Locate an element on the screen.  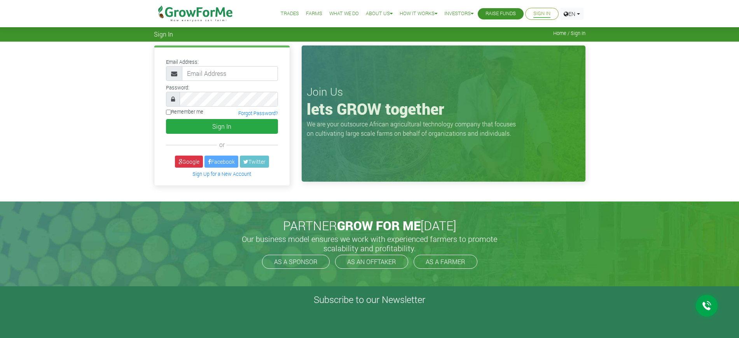
label: Remember me is located at coordinates (185, 112).